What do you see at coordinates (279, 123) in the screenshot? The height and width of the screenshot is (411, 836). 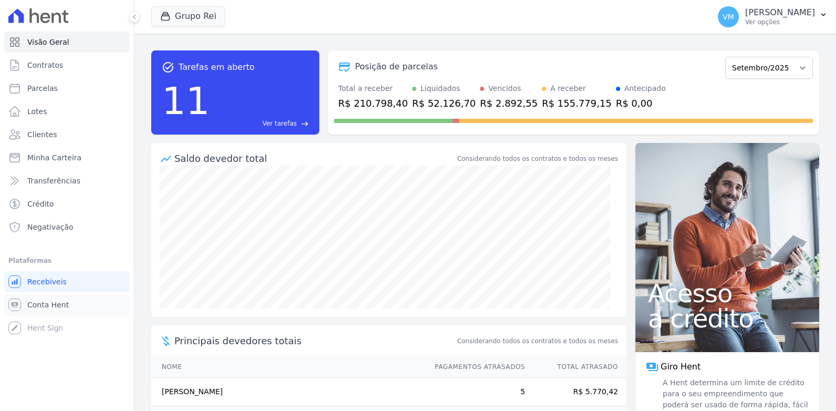 I see `span: Ver tarefas` at bounding box center [279, 123].